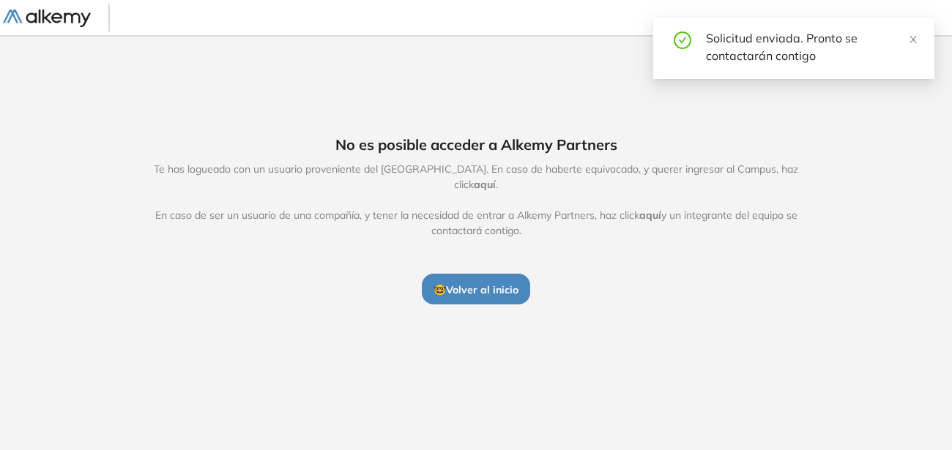 The height and width of the screenshot is (450, 952). I want to click on div: Solicitud enviada. Pronto se contactarán contigo, so click(811, 47).